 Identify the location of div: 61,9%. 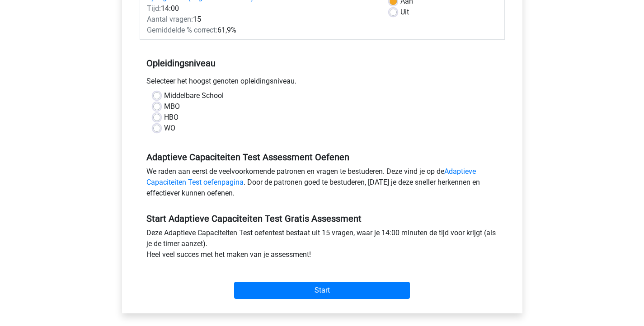
(261, 30).